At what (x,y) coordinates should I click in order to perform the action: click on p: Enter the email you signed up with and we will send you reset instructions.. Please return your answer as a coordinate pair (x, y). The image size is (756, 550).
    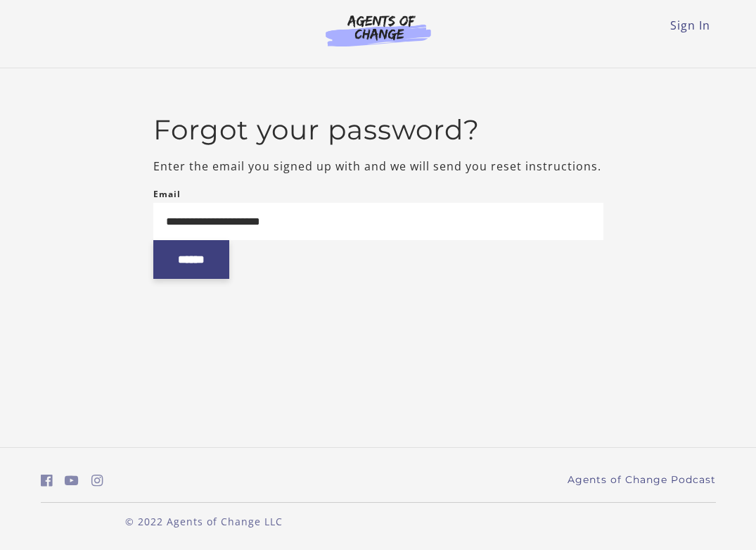
    Looking at the image, I should click on (379, 166).